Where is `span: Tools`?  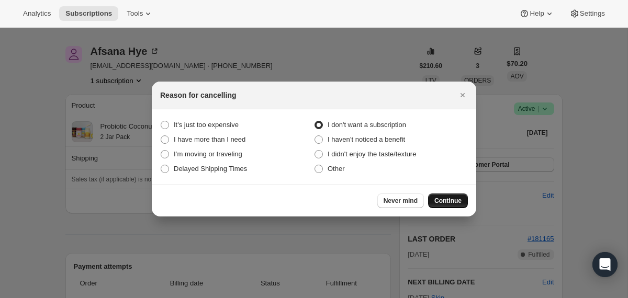
span: Tools is located at coordinates (135, 14).